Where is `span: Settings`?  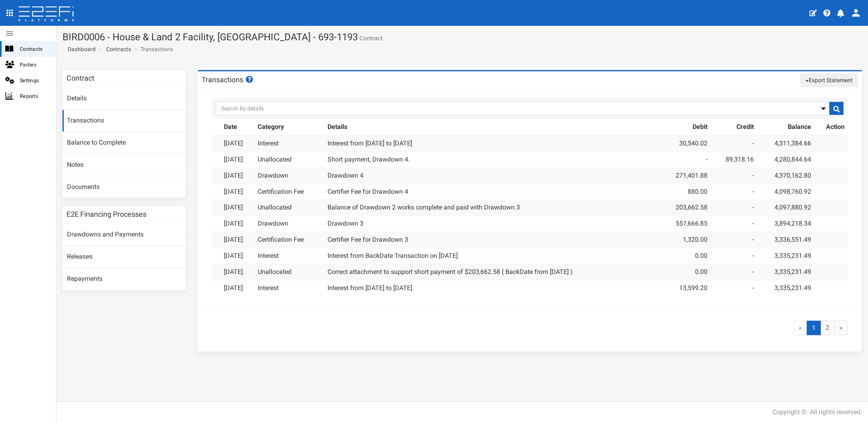
span: Settings is located at coordinates (35, 80).